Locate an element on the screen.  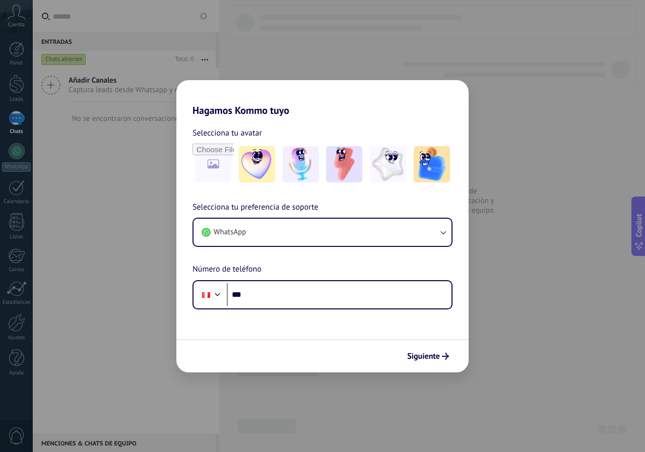
img: -5.jpeg is located at coordinates (432, 164).